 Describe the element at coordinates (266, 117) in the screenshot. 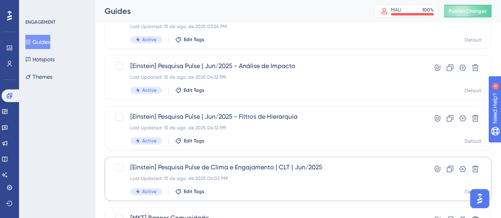

I see `span: [Einstein] Pesquisa Pulse | Jun/2025 - Filtros de Hierarquia` at that location.